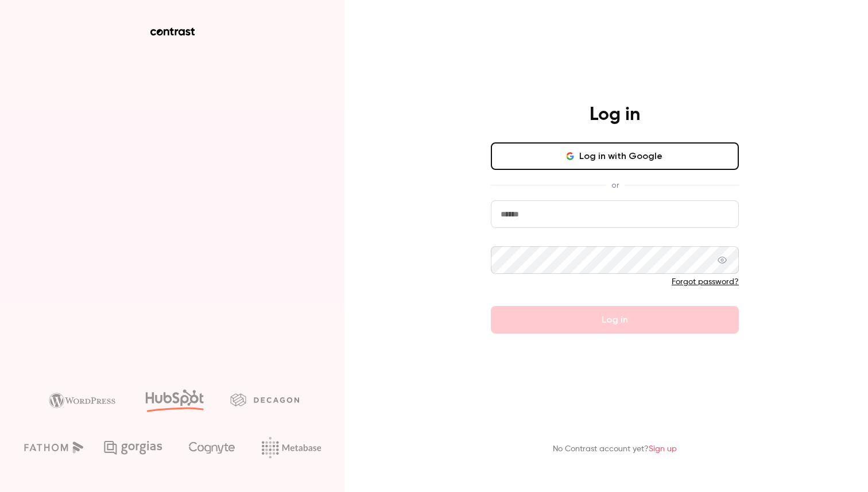 This screenshot has width=868, height=492. Describe the element at coordinates (265, 399) in the screenshot. I see `img: decagon` at that location.